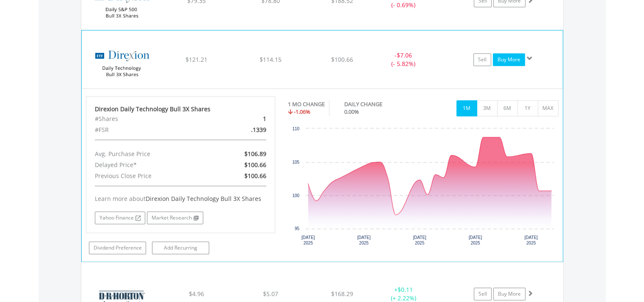 The width and height of the screenshot is (644, 302). Describe the element at coordinates (175, 218) in the screenshot. I see `a: Market Research` at that location.